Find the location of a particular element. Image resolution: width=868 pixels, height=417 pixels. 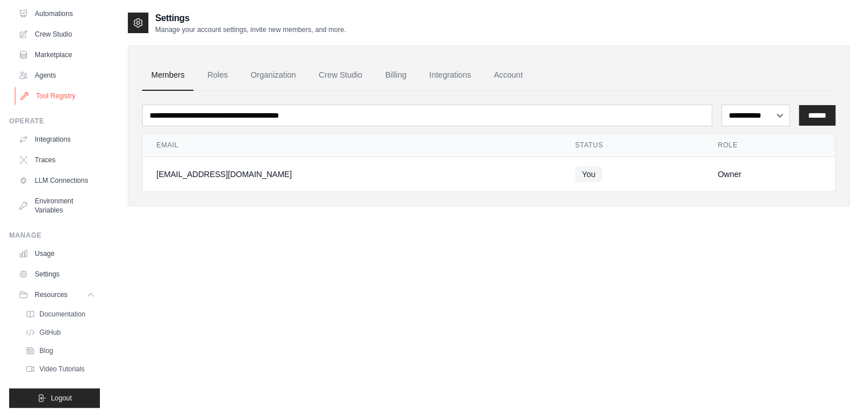

a: Blog is located at coordinates (60, 350).